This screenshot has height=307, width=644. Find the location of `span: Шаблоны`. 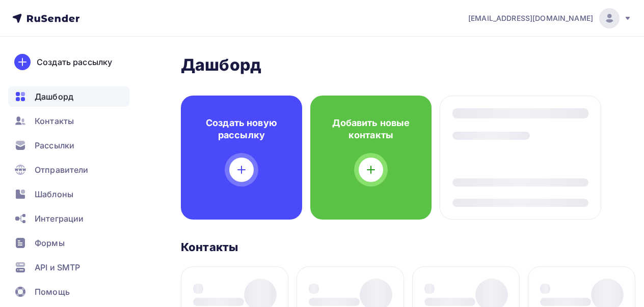

span: Шаблоны is located at coordinates (54, 194).